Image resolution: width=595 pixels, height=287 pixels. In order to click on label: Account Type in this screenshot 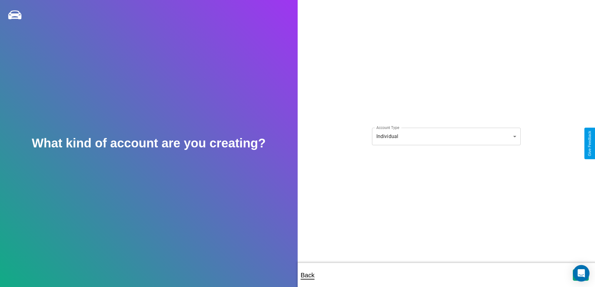, I will do `click(388, 127)`.